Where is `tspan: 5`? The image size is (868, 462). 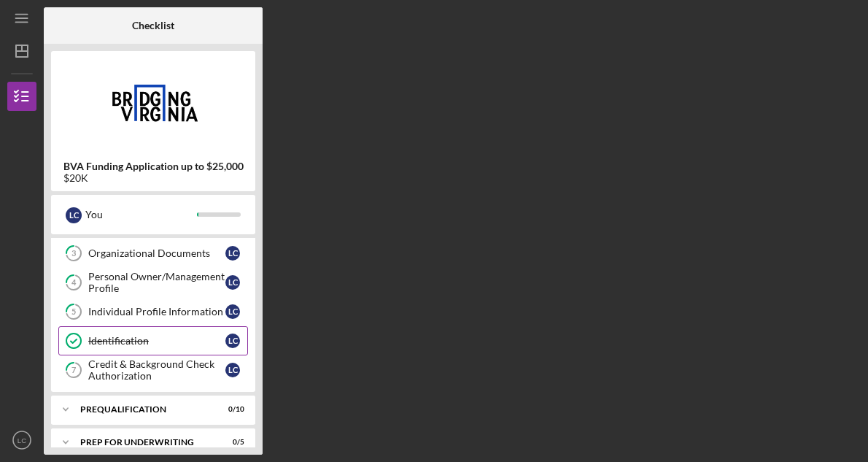 tspan: 5 is located at coordinates (74, 312).